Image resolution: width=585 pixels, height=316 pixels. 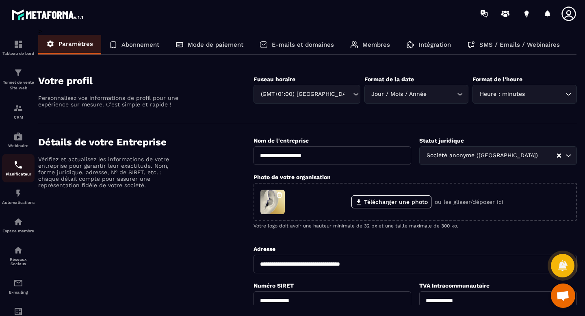 What do you see at coordinates (140, 45) in the screenshot?
I see `p: Abonnement` at bounding box center [140, 45].